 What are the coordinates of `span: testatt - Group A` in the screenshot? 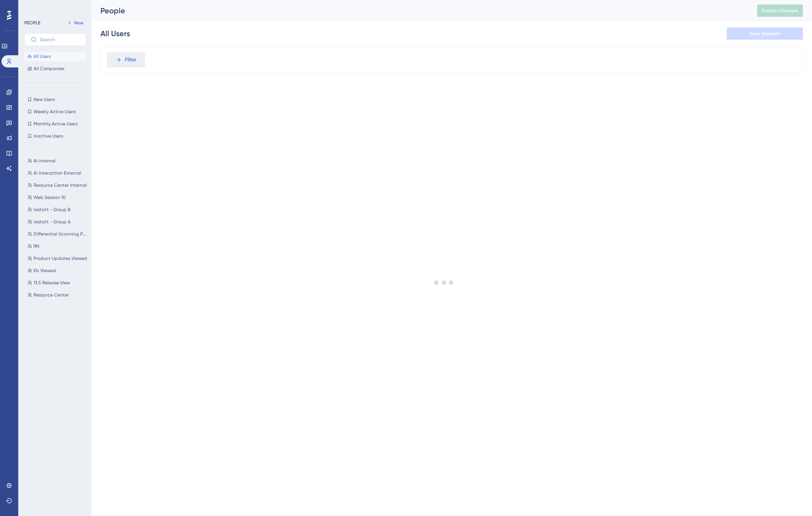 It's located at (52, 221).